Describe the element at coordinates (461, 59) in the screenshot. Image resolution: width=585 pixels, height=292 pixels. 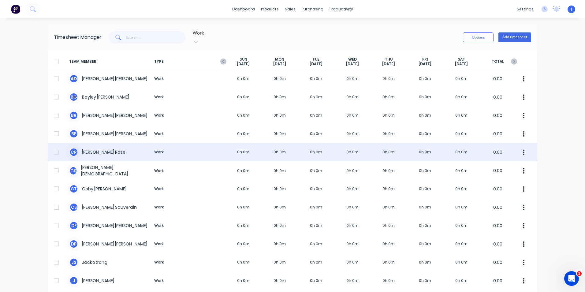
I see `span: SAT` at that location.